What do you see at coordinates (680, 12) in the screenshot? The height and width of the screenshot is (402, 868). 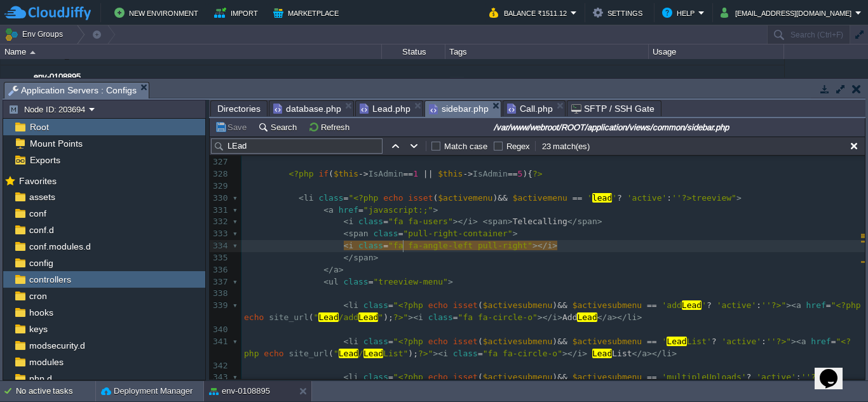 I see `button: Help` at bounding box center [680, 12].